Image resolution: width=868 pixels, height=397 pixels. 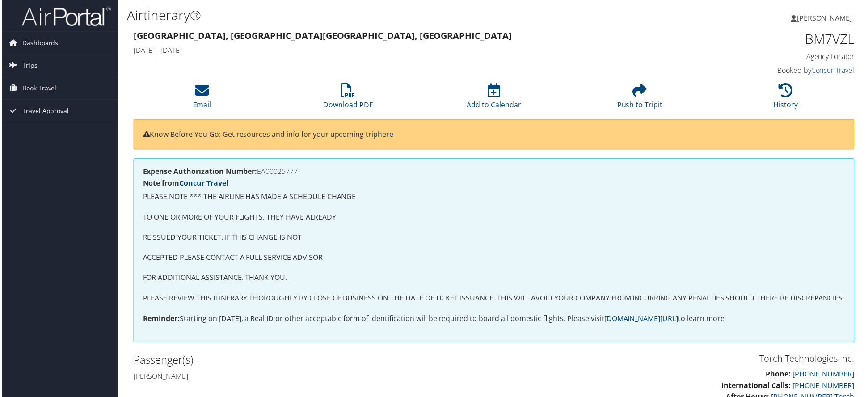 What do you see at coordinates (65, 16) in the screenshot?
I see `img: airportal-logo.png` at bounding box center [65, 16].